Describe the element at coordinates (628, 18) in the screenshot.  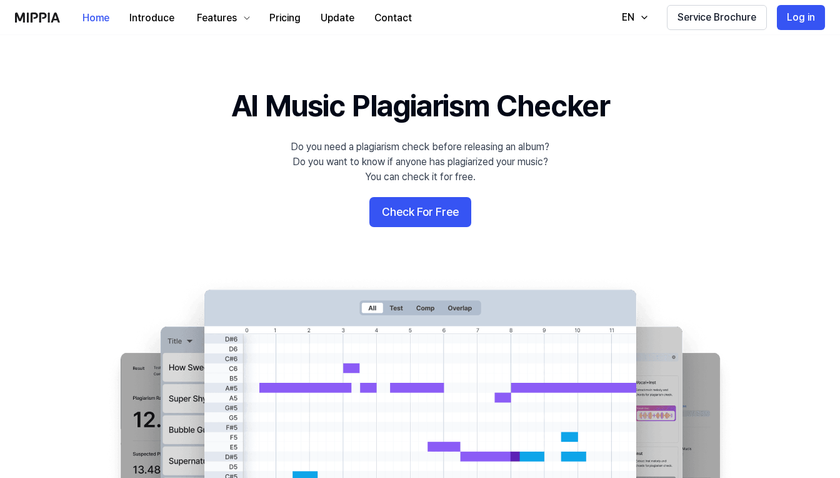
I see `div: EN` at that location.